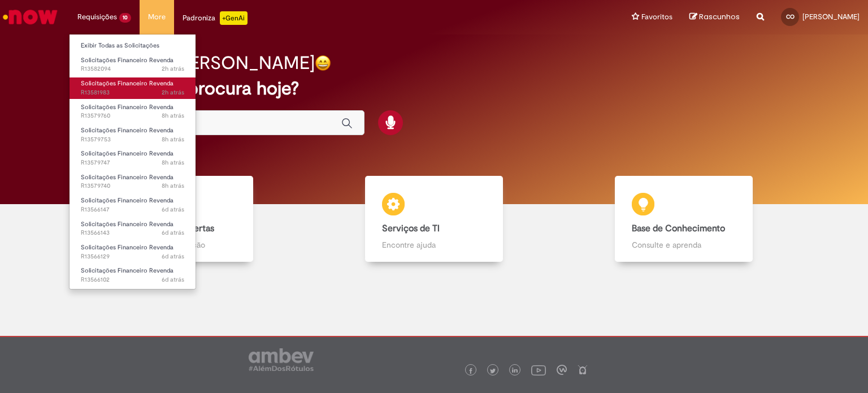  What do you see at coordinates (433, 245) in the screenshot?
I see `p: Encontre ajuda` at bounding box center [433, 245].